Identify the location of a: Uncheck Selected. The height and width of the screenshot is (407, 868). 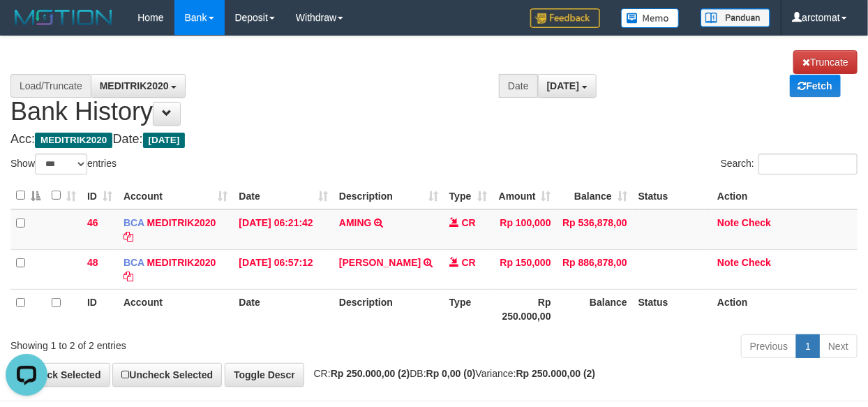
(166, 375).